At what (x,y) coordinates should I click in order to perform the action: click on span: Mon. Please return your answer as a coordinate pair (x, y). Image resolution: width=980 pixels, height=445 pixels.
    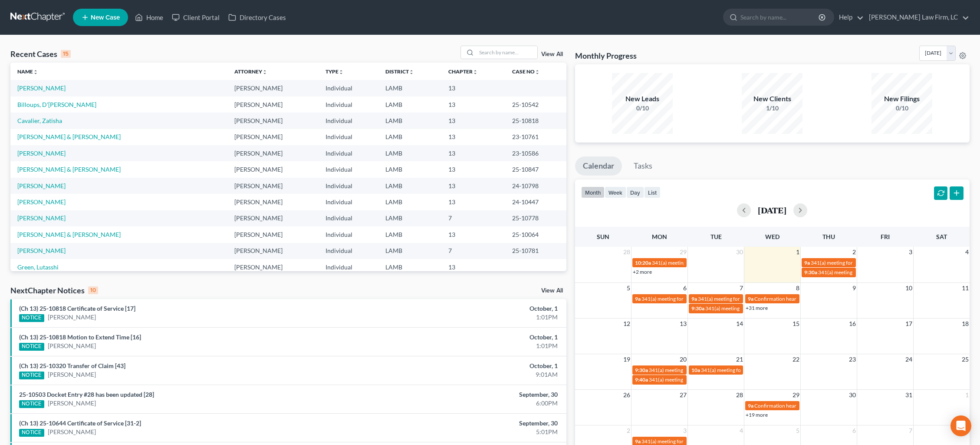
    Looking at the image, I should click on (659, 237).